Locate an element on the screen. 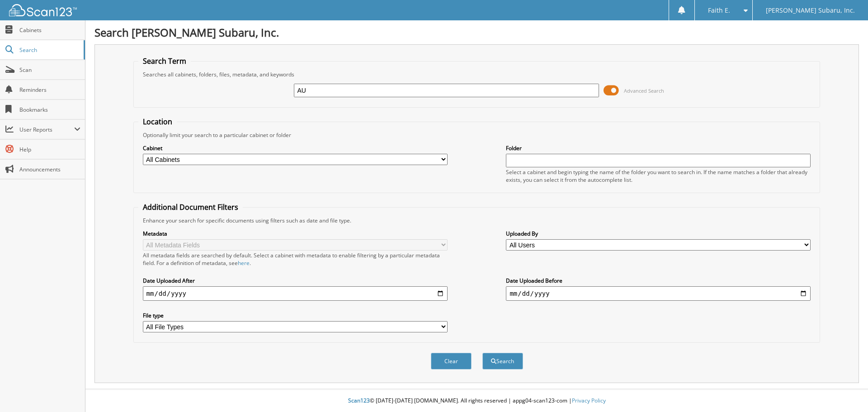 This screenshot has width=868, height=412. div: Select a cabinet and begin typing the name of the folder you want to search in. If the name match... is located at coordinates (658, 176).